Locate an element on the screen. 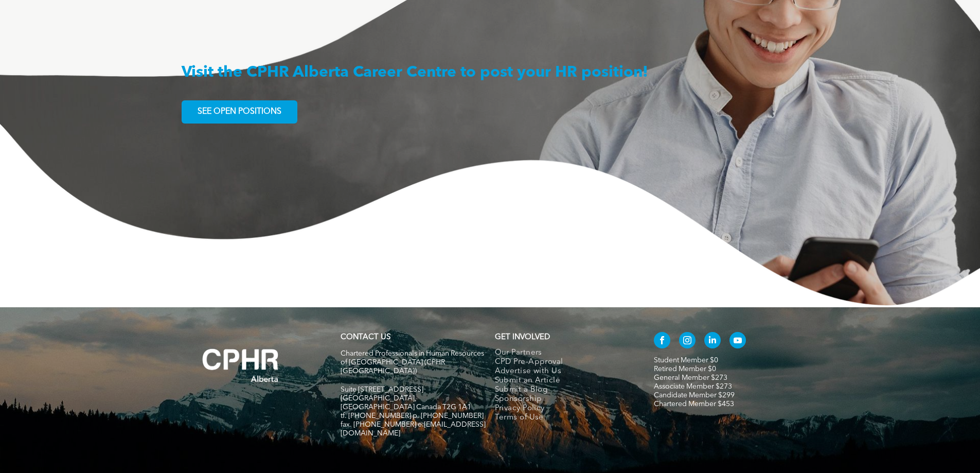  a: Our Partners is located at coordinates (563, 353).